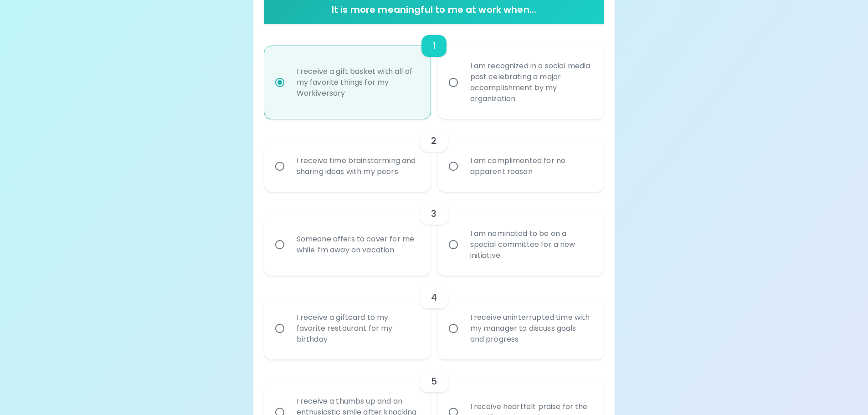 The width and height of the screenshot is (868, 415). I want to click on div: I receive a giftcard to my favorite restaurant for my birthday, so click(357, 329).